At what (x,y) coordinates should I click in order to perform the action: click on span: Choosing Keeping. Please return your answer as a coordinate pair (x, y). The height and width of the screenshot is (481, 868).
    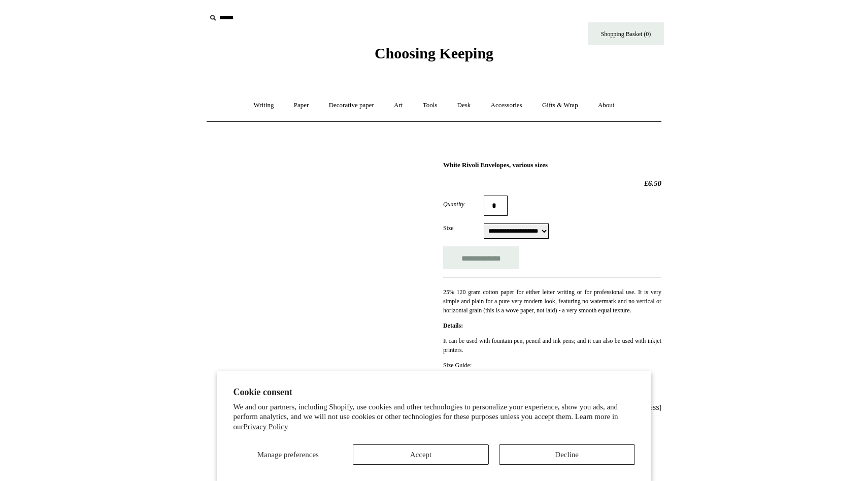
    Looking at the image, I should click on (434, 53).